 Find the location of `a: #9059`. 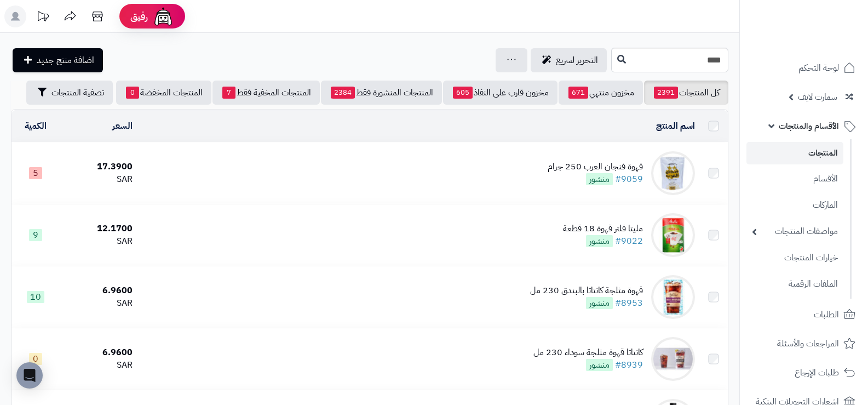

a: #9059 is located at coordinates (628, 179).